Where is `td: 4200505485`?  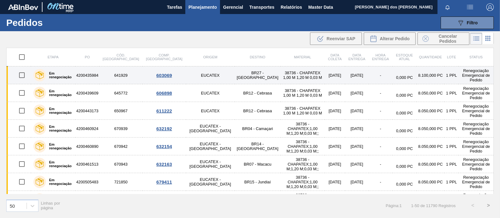
td: 4200505485 is located at coordinates (87, 200).